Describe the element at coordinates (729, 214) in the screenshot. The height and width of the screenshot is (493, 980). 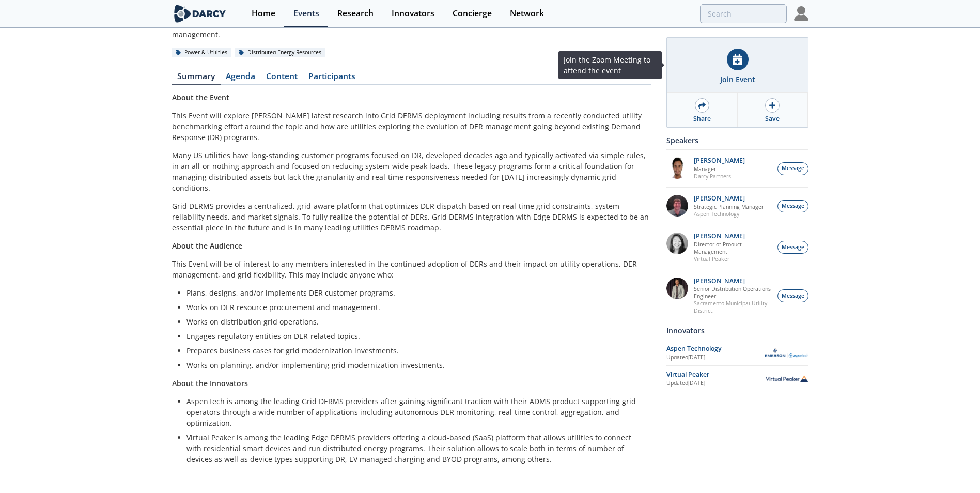
I see `p: Aspen Technology` at that location.